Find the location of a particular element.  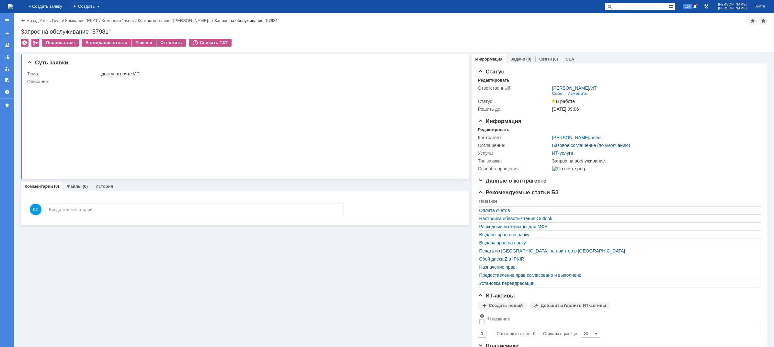

a: Базовое соглашение (по умолчанию) is located at coordinates (591, 145).